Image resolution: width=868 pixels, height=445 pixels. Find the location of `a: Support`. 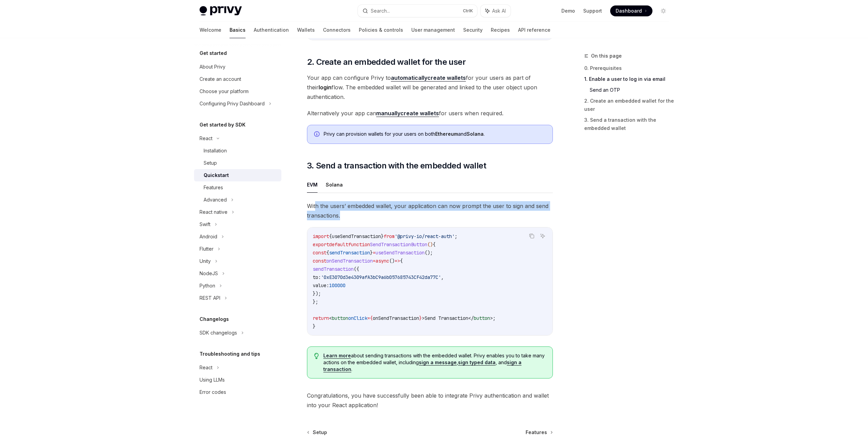

a: Support is located at coordinates (593, 11).